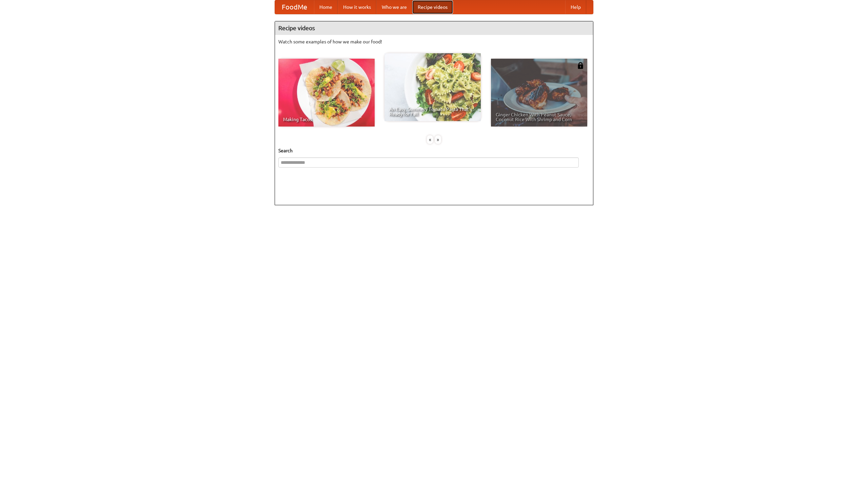  Describe the element at coordinates (394, 7) in the screenshot. I see `a: Who we are` at that location.